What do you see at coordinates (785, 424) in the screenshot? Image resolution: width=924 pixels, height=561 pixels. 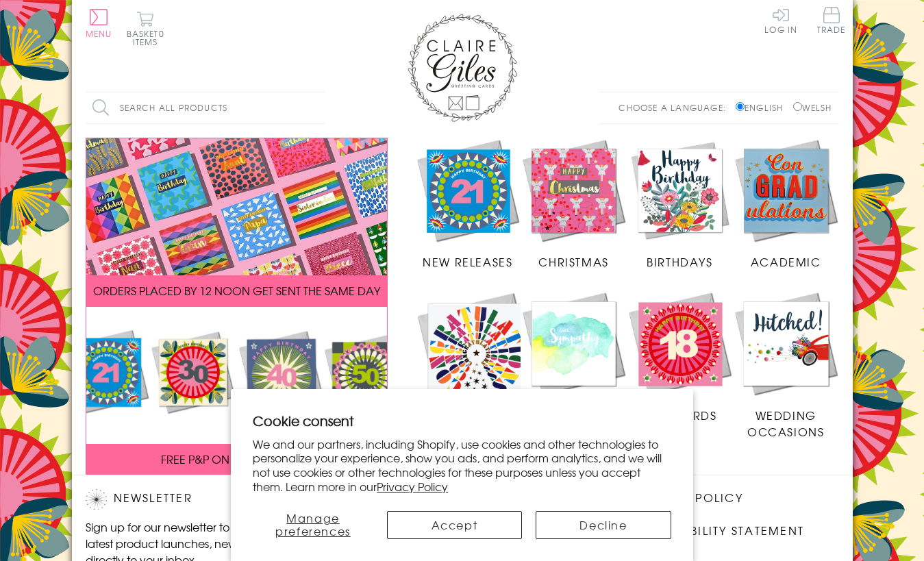 I see `span: Wedding Occasions` at bounding box center [785, 424].